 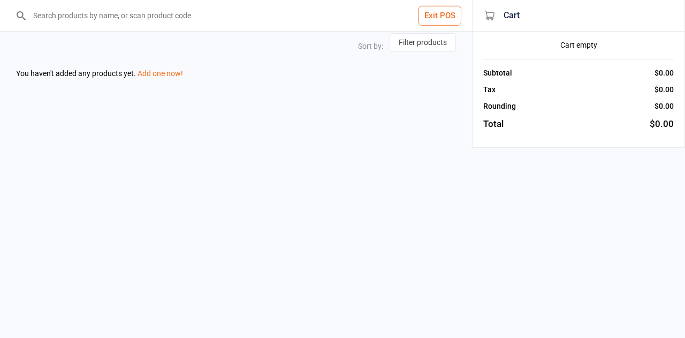 I want to click on div: Cart empty, so click(x=579, y=45).